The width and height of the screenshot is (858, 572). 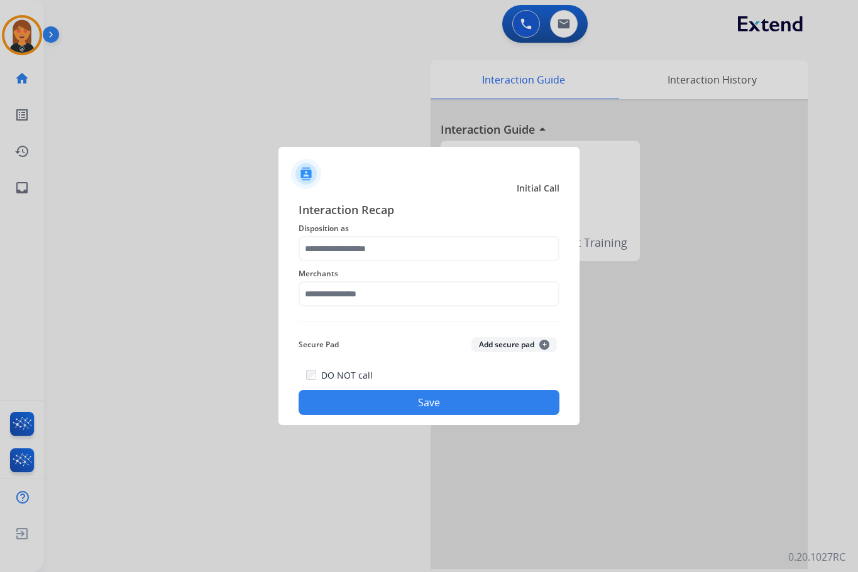 I want to click on button: Save, so click(x=428, y=403).